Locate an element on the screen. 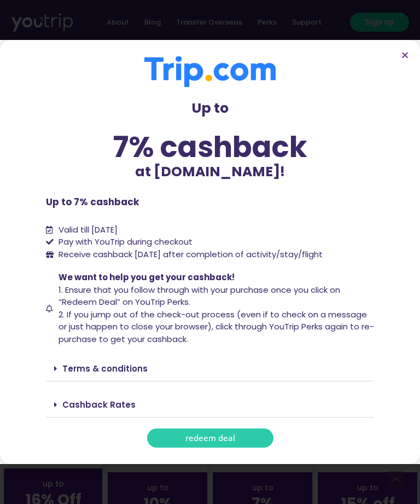 This screenshot has width=420, height=504. a: redeem deal is located at coordinates (210, 438).